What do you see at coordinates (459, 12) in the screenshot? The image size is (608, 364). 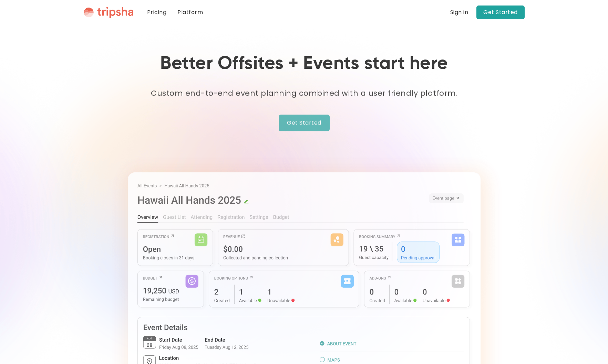 I see `a: Sign in` at bounding box center [459, 12].